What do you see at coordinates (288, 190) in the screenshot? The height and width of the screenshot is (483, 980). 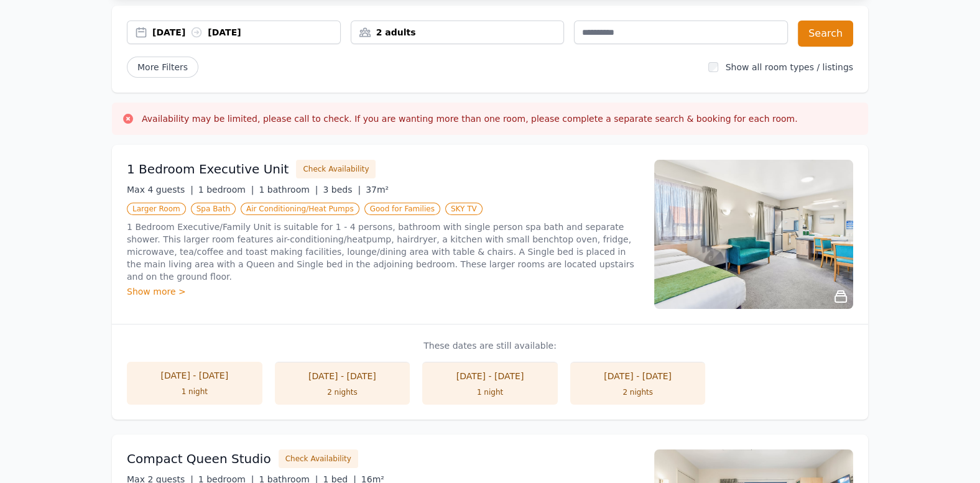 I see `span: 1 bathroom |` at bounding box center [288, 190].